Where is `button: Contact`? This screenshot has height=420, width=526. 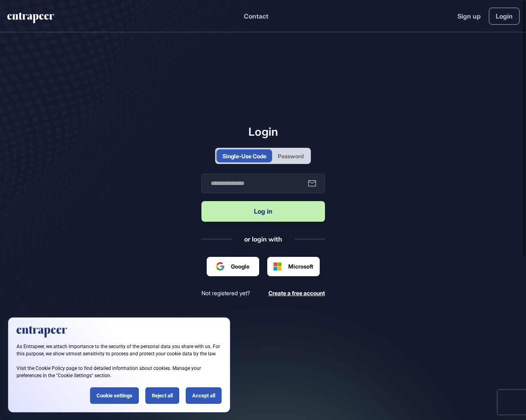
button: Contact is located at coordinates (256, 16).